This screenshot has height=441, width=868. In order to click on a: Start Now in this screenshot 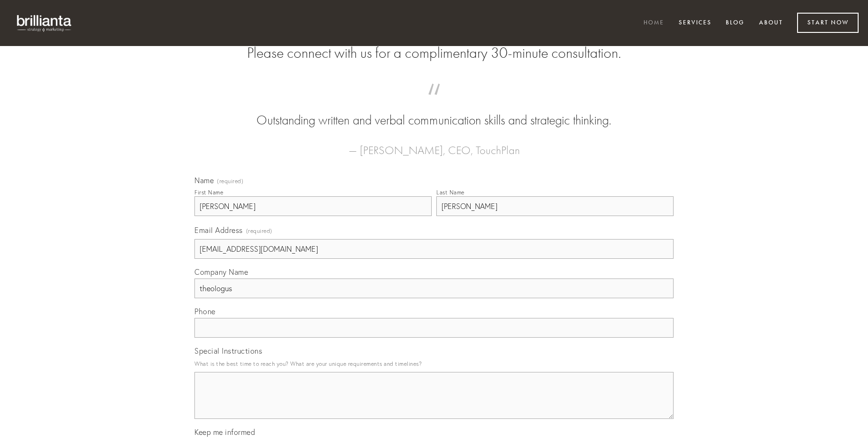, I will do `click(828, 23)`.